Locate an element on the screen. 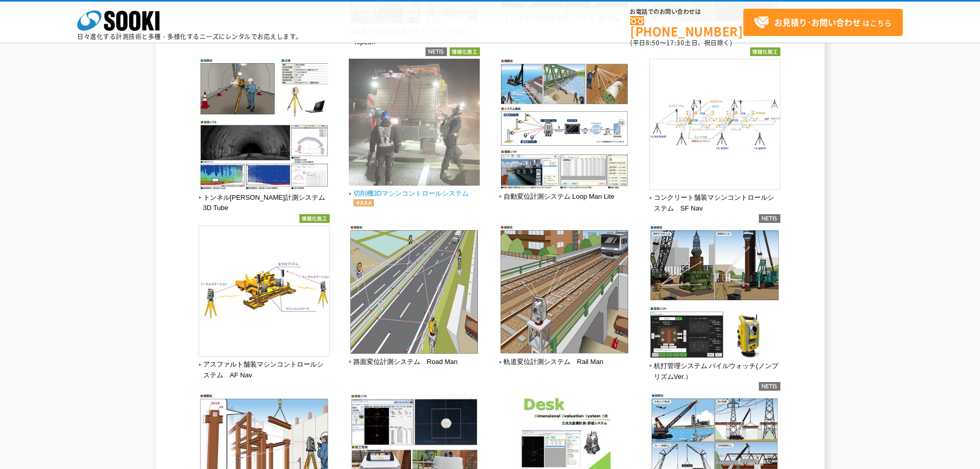 This screenshot has width=980, height=469. strong: お見積り･お問い合わせ is located at coordinates (817, 22).